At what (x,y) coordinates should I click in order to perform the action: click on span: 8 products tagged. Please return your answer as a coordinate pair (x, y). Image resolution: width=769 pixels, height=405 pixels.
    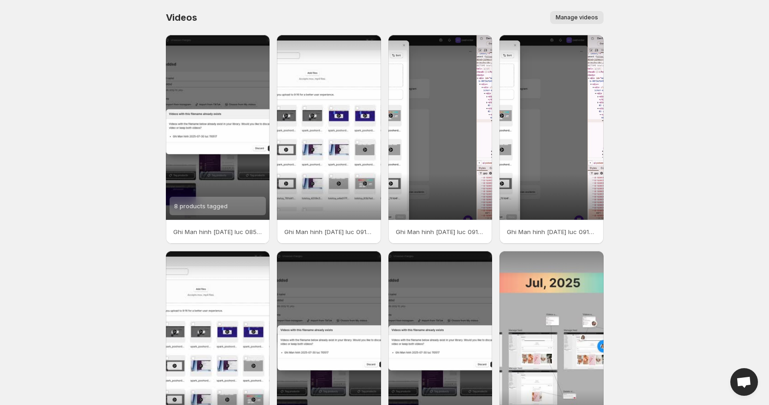
    Looking at the image, I should click on (201, 206).